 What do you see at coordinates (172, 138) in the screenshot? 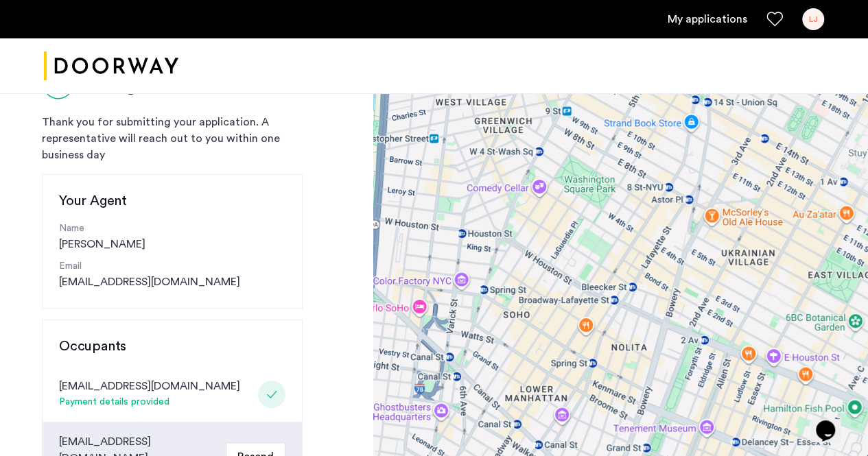
I see `div: Thank you for submitting your application. A representative will reach out to you within one busi...` at bounding box center [172, 138].